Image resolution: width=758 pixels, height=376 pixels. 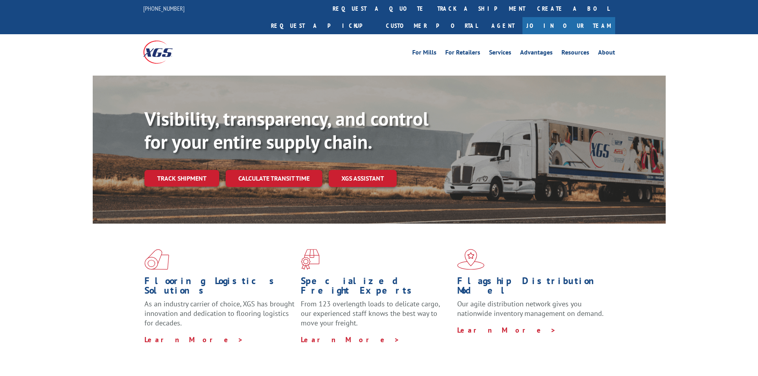 What do you see at coordinates (286, 130) in the screenshot?
I see `b: Visibility, transparency, and control for your entire supply chain.` at bounding box center [286, 130].